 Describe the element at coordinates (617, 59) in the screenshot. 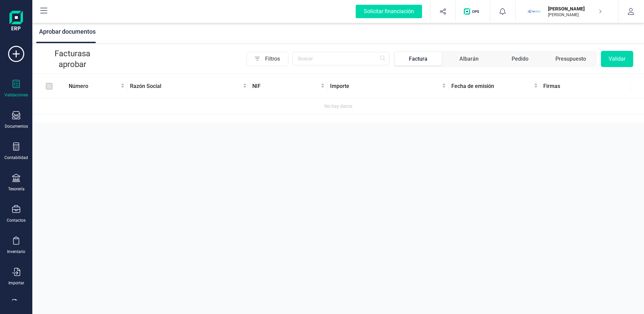

I see `button: Validar` at that location.